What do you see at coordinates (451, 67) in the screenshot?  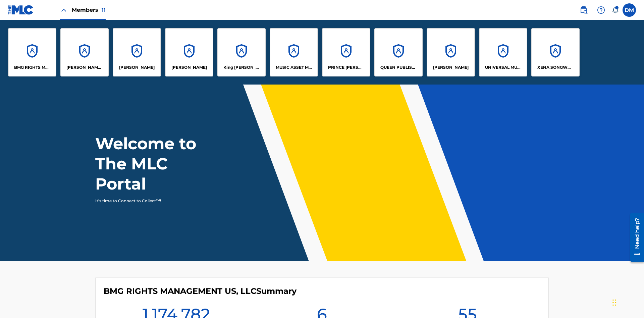 I see `p: RONALD MCTESTERSON` at bounding box center [451, 67].